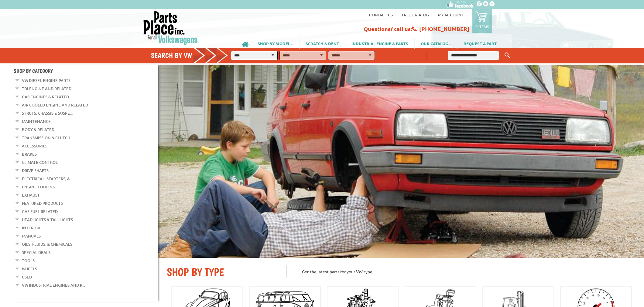  Describe the element at coordinates (28, 261) in the screenshot. I see `a: Tools` at that location.